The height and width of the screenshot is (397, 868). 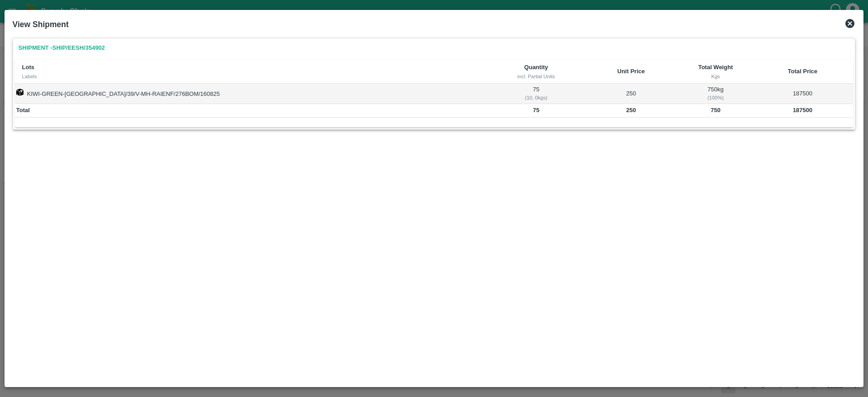 I want to click on td: 187500, so click(x=803, y=93).